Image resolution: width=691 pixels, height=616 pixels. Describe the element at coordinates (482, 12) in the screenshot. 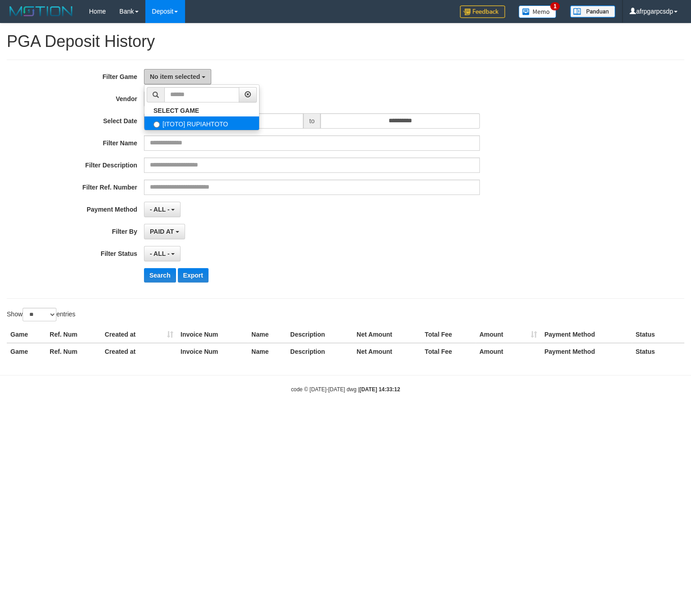

I see `img: Feedback.jpg` at that location.